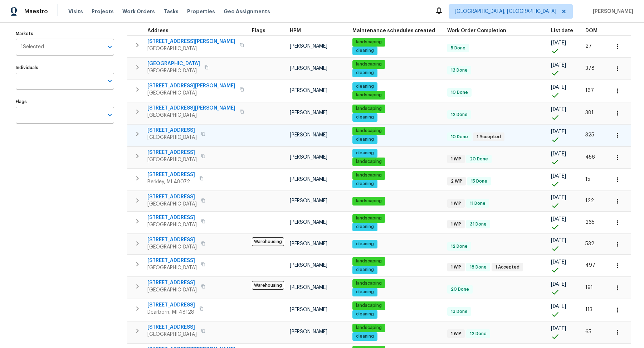  Describe the element at coordinates (139, 12) in the screenshot. I see `span: Work Orders` at that location.